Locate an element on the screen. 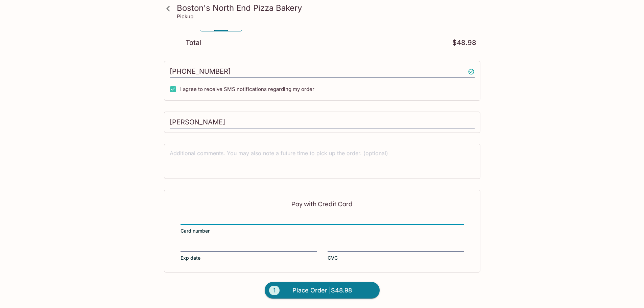 The image size is (644, 308). p: $48.98 is located at coordinates (464, 43).